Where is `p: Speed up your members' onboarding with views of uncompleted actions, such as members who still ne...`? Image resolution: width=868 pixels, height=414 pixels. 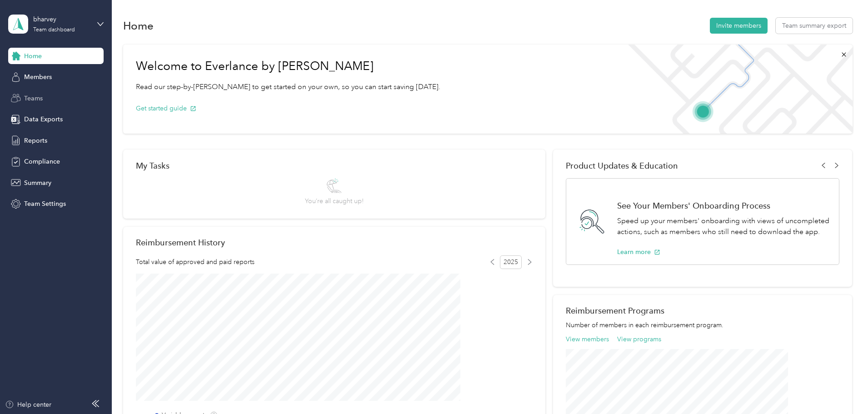
p: Speed up your members' onboarding with views of uncompleted actions, such as members who still ne... is located at coordinates (723, 226).